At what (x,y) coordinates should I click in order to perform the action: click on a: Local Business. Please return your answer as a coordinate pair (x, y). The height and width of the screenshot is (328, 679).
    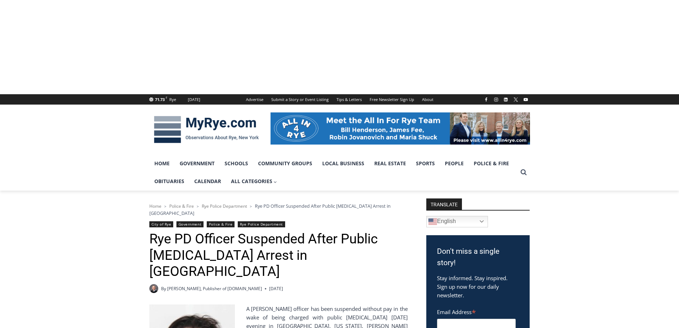
    Looking at the image, I should click on (343, 163).